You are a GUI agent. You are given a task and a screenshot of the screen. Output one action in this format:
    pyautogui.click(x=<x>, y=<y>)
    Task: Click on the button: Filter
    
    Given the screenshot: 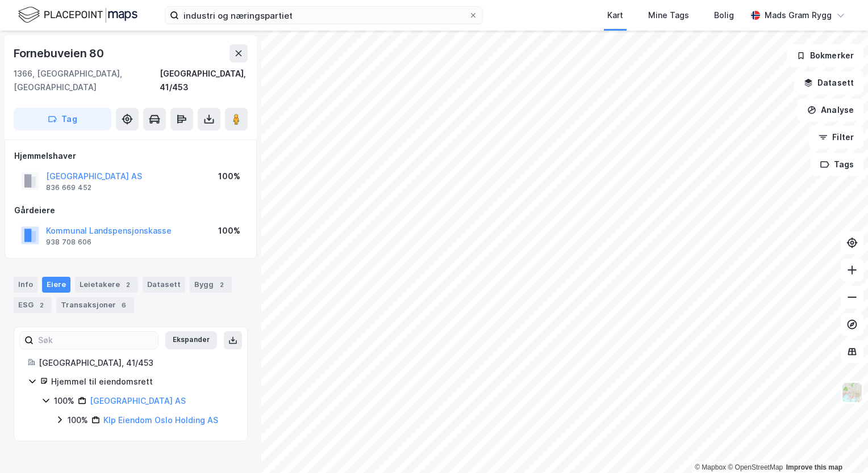 What is the action you would take?
    pyautogui.click(x=836, y=137)
    